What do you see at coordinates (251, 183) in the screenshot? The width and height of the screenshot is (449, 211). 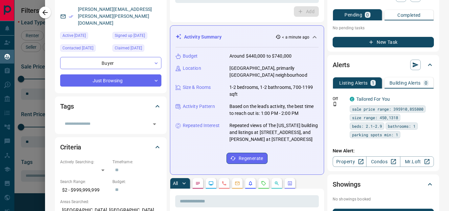 I see `svg: Listing Alerts` at bounding box center [251, 183].